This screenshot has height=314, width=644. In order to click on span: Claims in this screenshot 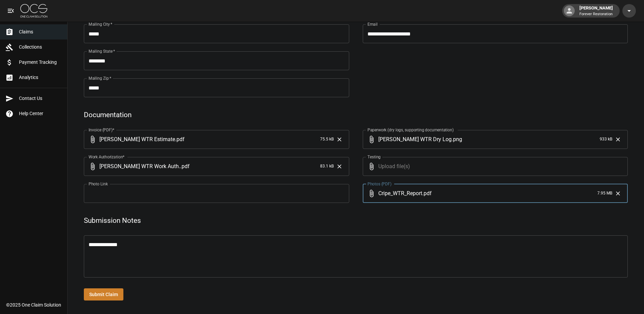, I will do `click(40, 32)`.